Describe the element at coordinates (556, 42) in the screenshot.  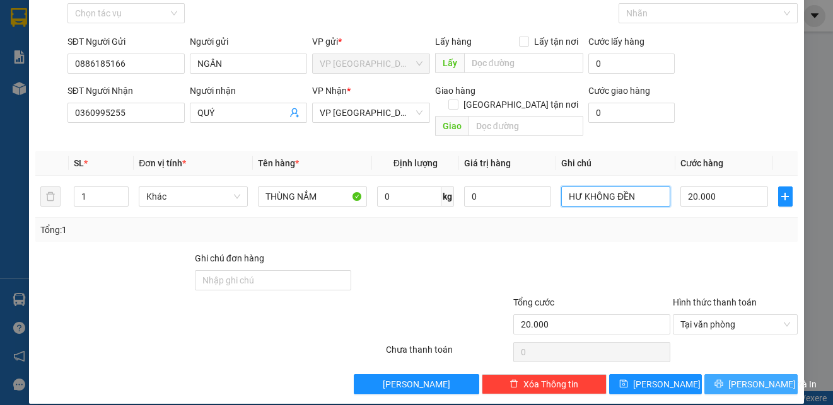
I see `span: Lấy tận nơi` at that location.